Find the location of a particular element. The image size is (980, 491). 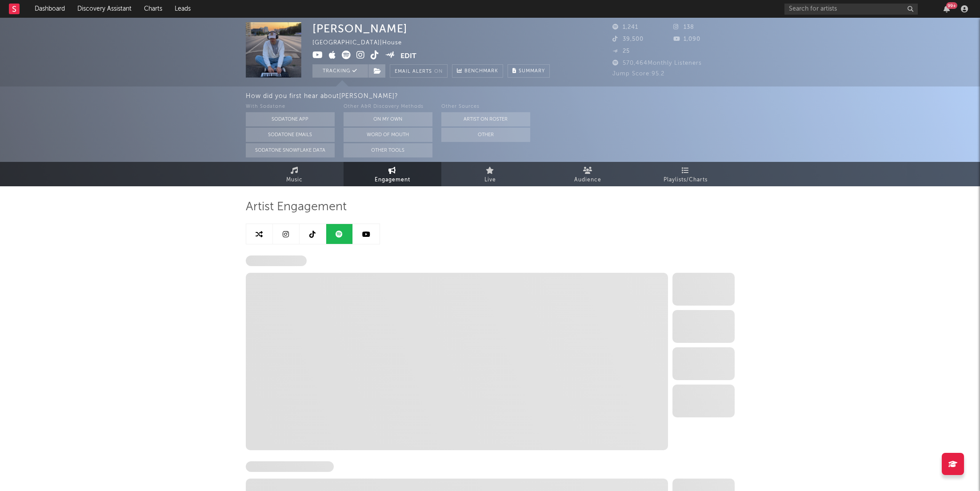

span: Jump Score: 95.2 is located at coordinates (638, 74).